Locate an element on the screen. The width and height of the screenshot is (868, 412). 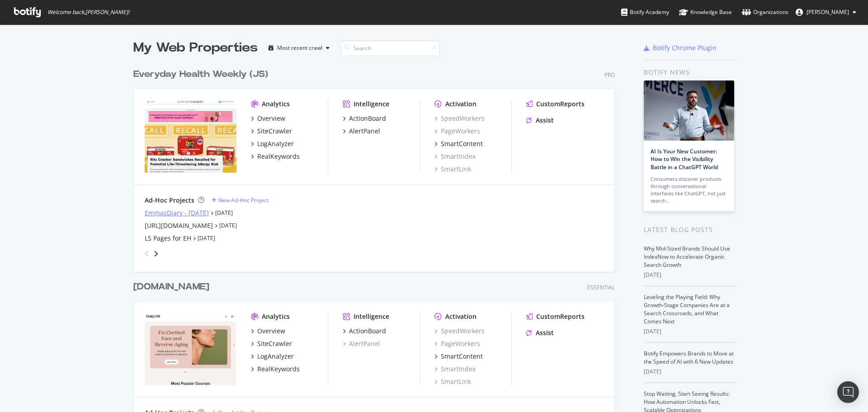
div: PageWorkers is located at coordinates (457, 131).